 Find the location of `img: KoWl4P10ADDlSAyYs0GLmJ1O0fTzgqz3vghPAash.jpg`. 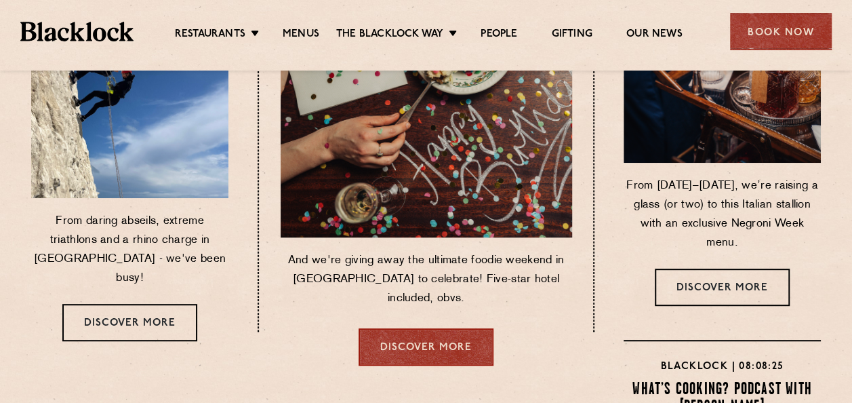

img: KoWl4P10ADDlSAyYs0GLmJ1O0fTzgqz3vghPAash.jpg is located at coordinates (130, 110).